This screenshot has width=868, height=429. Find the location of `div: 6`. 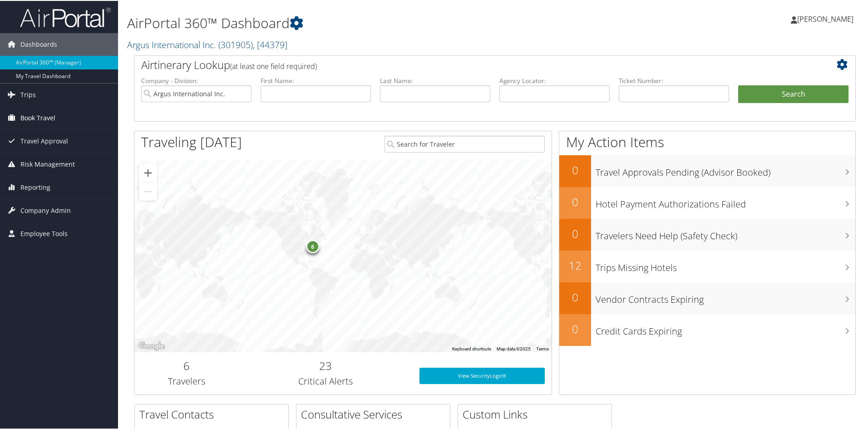

div: 6 is located at coordinates (312, 245).